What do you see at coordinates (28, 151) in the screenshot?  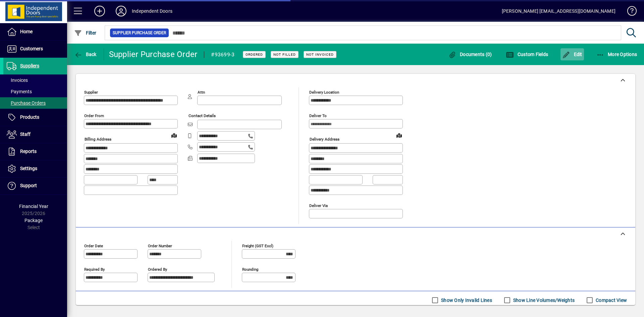 I see `span: Reports` at bounding box center [28, 151].